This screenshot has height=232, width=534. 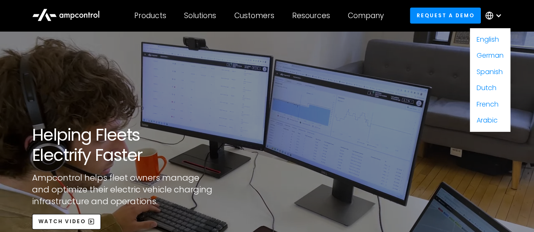 I want to click on a: Arabic, so click(x=487, y=120).